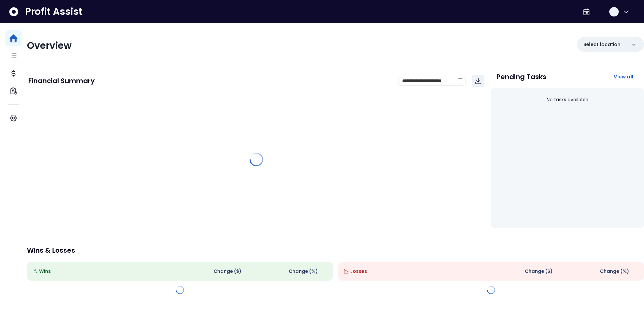 This screenshot has height=321, width=644. What do you see at coordinates (335, 250) in the screenshot?
I see `p: Wins & Losses` at bounding box center [335, 250].